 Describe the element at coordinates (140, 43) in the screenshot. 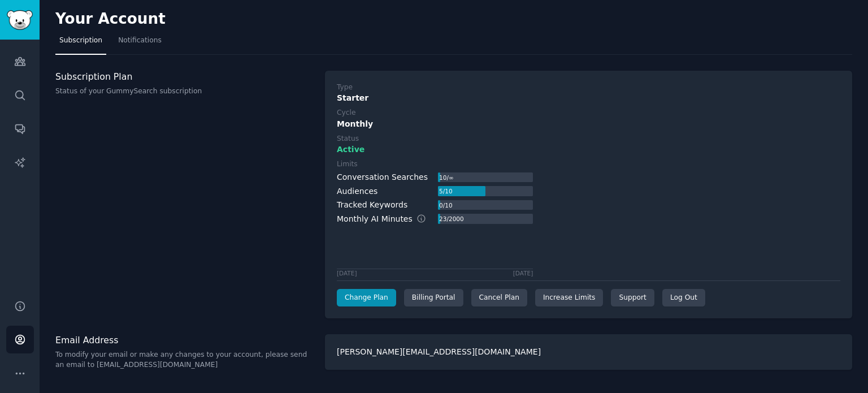

I see `a: Notifications` at that location.